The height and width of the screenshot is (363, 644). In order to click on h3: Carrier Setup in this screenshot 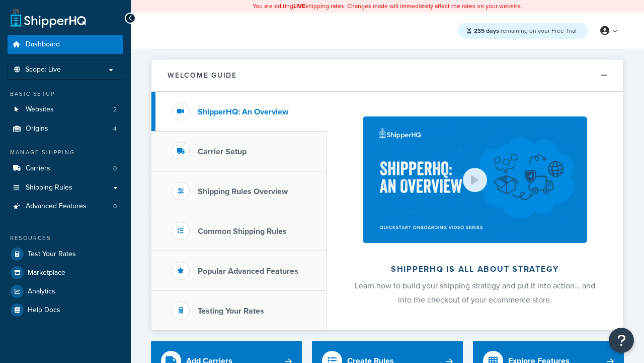, I will do `click(222, 152)`.